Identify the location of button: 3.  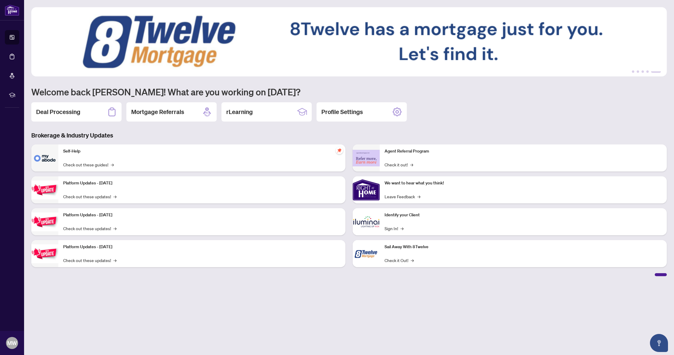
(642, 72).